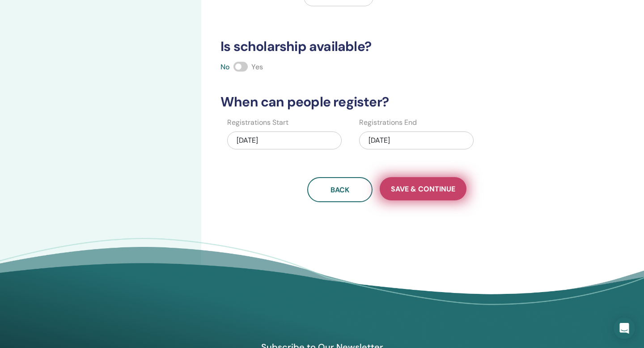 Image resolution: width=644 pixels, height=348 pixels. I want to click on span: Save & Continue, so click(423, 189).